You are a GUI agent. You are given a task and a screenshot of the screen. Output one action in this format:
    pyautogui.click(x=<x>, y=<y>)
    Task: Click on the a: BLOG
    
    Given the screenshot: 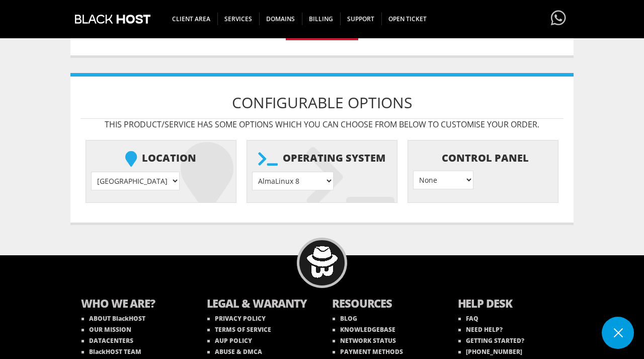 What is the action you would take?
    pyautogui.click(x=345, y=318)
    